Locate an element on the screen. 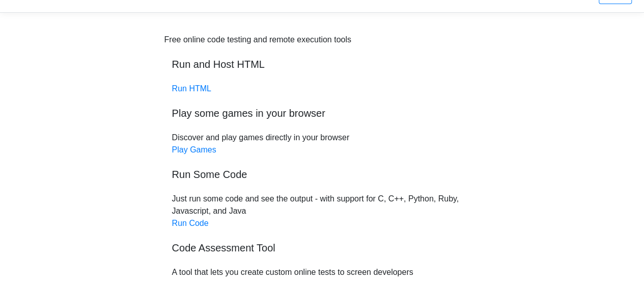 This screenshot has width=644, height=281. a: Run HTML is located at coordinates (191, 89).